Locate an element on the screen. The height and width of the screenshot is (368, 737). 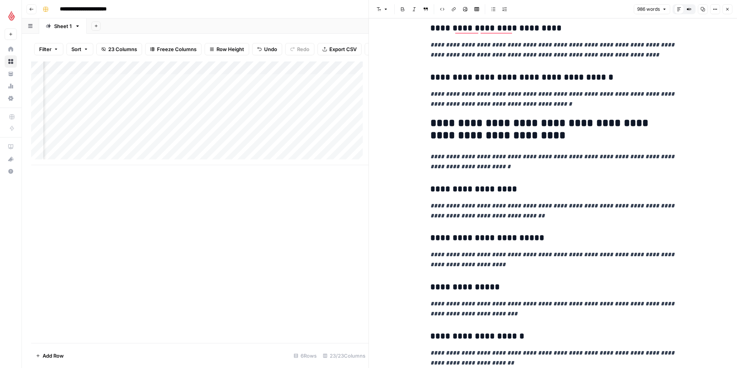
button: 23 Columns is located at coordinates (119, 49).